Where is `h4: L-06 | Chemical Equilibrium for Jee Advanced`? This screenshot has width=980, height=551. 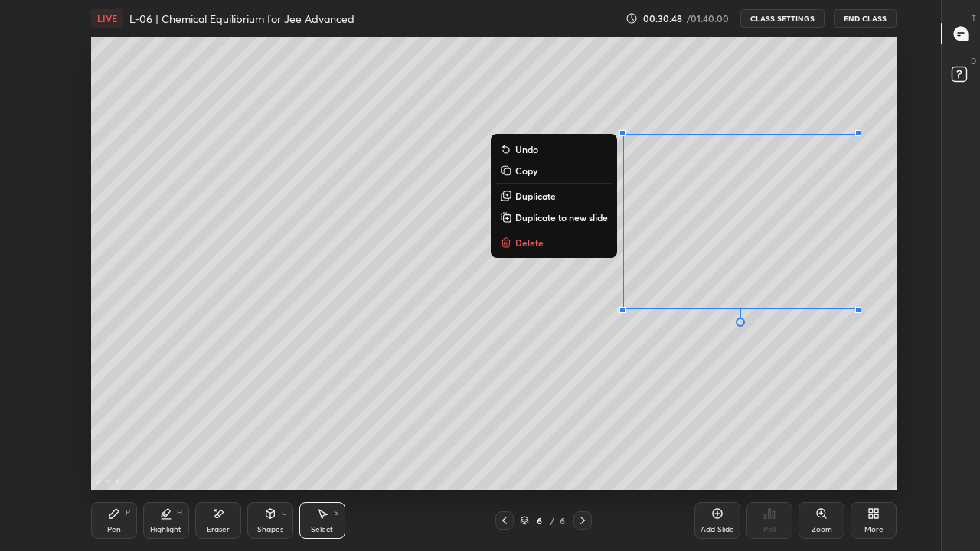 h4: L-06 | Chemical Equilibrium for Jee Advanced is located at coordinates (242, 19).